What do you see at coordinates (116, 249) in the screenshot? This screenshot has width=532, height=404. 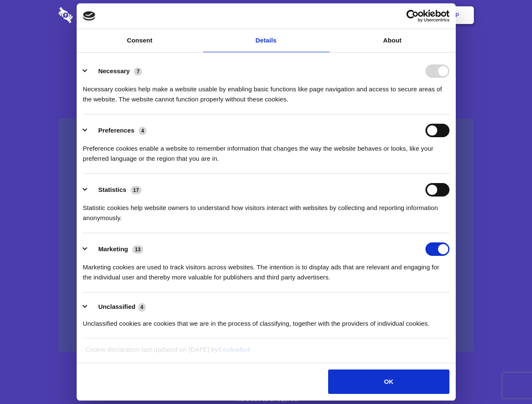 I see `button: Marketing (13)` at bounding box center [116, 249].